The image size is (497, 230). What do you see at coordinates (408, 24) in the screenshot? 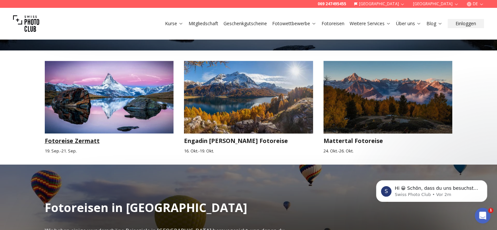
I see `button: Über uns` at bounding box center [408, 24].